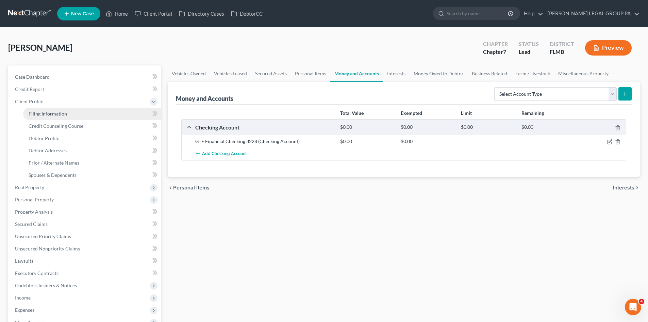 This screenshot has width=648, height=322. I want to click on a: Unsecured Nonpriority Claims, so click(85, 248).